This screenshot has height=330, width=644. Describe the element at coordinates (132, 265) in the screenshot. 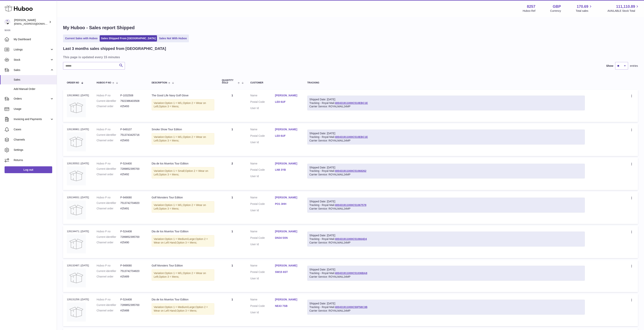

I see `dd: P-949080` at that location.